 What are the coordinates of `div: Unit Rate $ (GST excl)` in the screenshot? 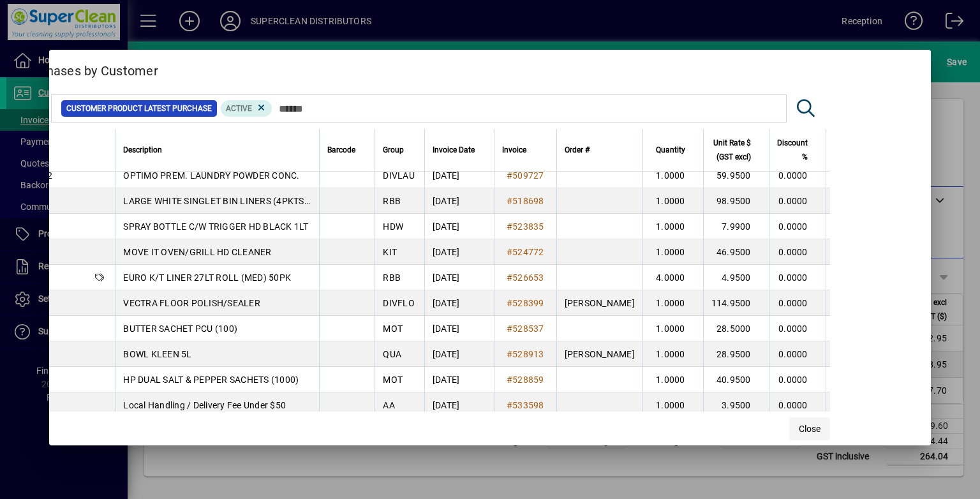 It's located at (737, 150).